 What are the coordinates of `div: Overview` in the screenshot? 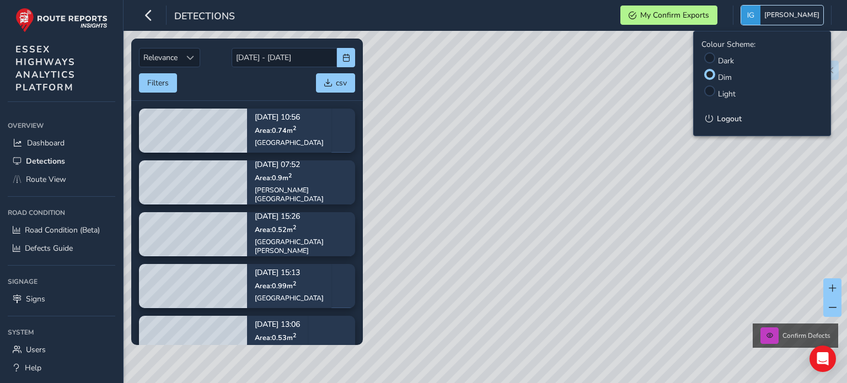 It's located at (61, 126).